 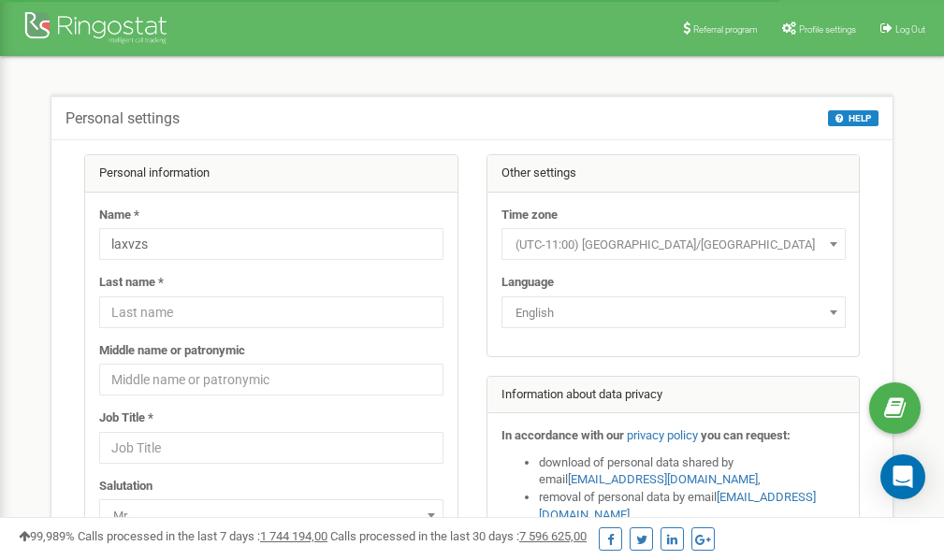 I want to click on div: Open Intercom Messenger, so click(x=903, y=477).